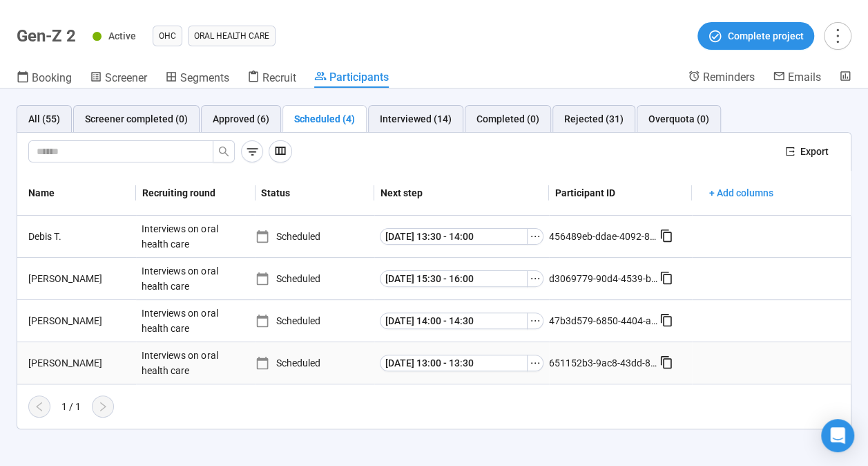 The width and height of the screenshot is (868, 466). Describe the element at coordinates (620, 193) in the screenshot. I see `th: Participant ID` at that location.